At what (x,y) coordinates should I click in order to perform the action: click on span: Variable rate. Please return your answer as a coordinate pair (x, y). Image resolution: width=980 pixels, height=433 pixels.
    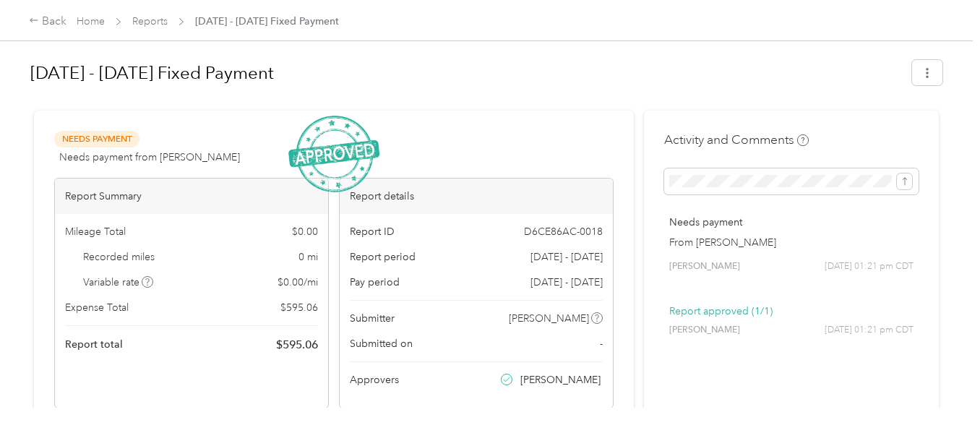
    Looking at the image, I should click on (119, 282).